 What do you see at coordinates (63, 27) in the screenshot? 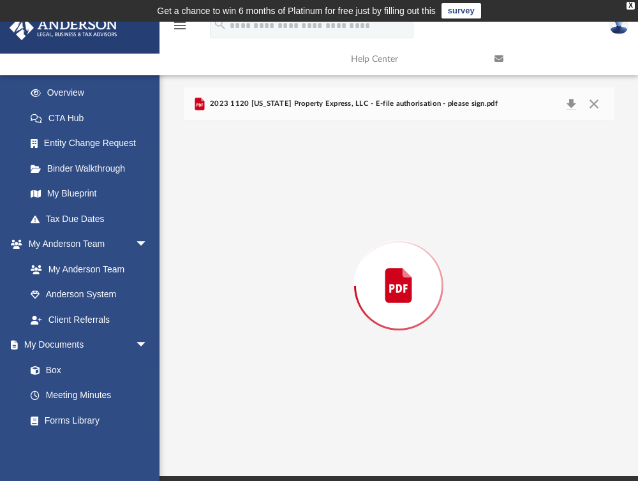
I see `img: Anderson Advisors Platinum Portal` at bounding box center [63, 27].